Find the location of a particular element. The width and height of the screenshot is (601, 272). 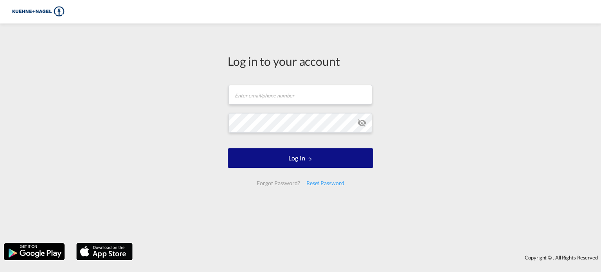

button: LOGIN is located at coordinates (301, 158).